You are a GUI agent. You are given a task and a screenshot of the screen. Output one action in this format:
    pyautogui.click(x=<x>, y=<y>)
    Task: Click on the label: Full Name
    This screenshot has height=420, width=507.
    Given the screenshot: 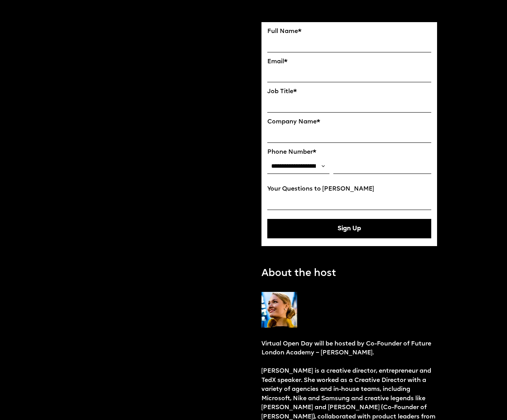 What is the action you would take?
    pyautogui.click(x=349, y=31)
    